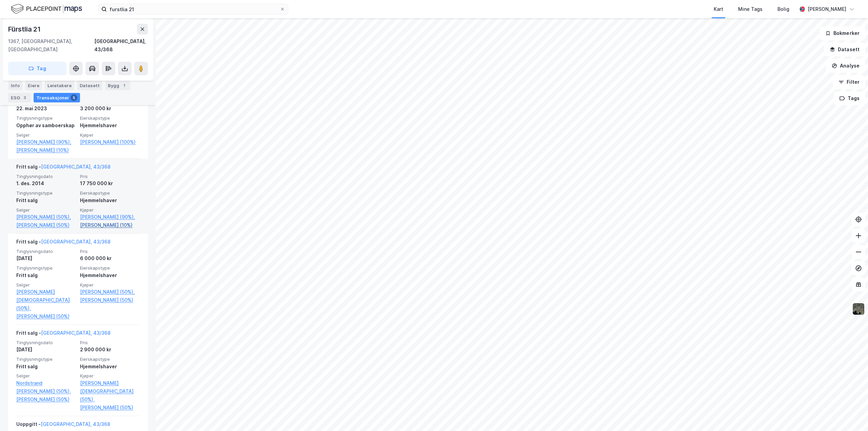  Describe the element at coordinates (124, 85) in the screenshot. I see `div: 1` at that location.